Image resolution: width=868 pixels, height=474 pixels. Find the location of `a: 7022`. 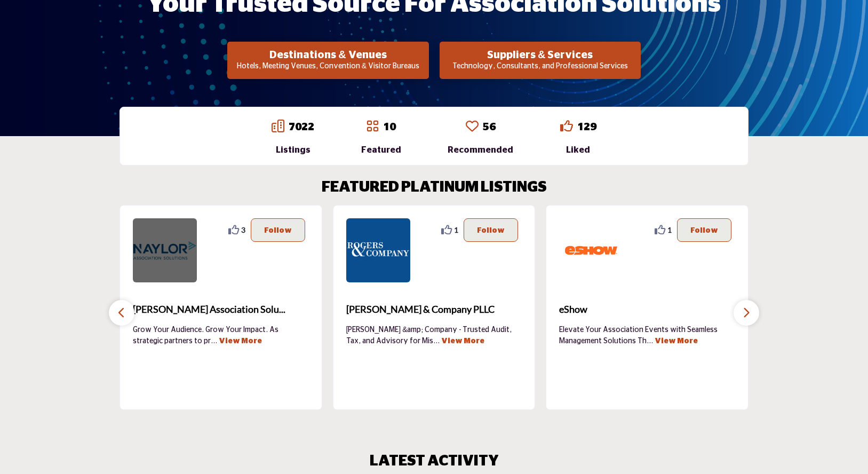

a: 7022 is located at coordinates (301, 127).